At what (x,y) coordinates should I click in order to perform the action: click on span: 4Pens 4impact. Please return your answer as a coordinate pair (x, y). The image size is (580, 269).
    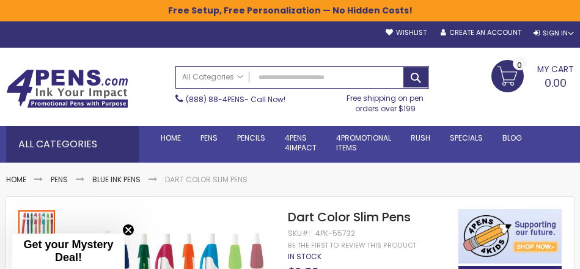
    Looking at the image, I should click on (301, 142).